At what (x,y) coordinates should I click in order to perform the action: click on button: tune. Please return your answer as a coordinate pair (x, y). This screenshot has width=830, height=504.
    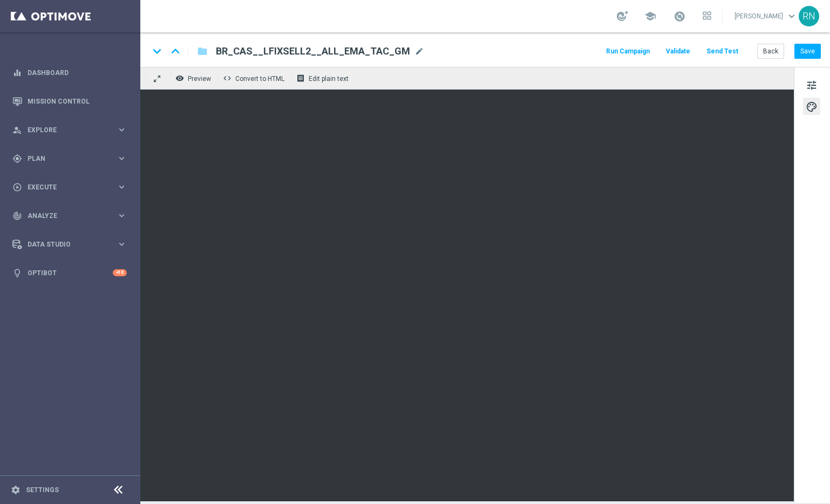
    Looking at the image, I should click on (812, 85).